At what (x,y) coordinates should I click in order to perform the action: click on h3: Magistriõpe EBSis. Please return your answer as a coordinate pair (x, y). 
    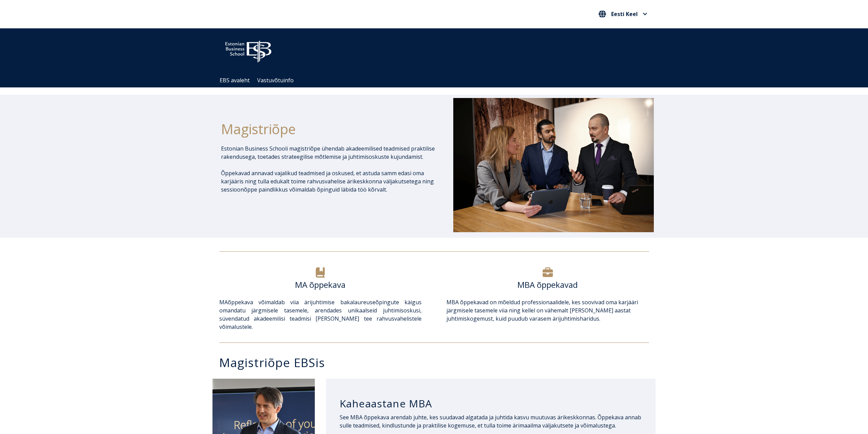
    Looking at the image, I should click on (437, 362).